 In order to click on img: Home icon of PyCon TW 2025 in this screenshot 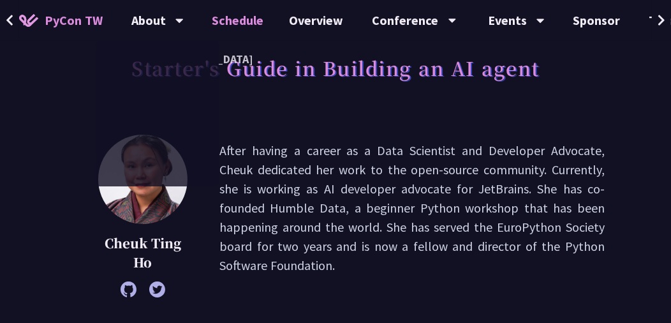, I will do `click(29, 20)`.